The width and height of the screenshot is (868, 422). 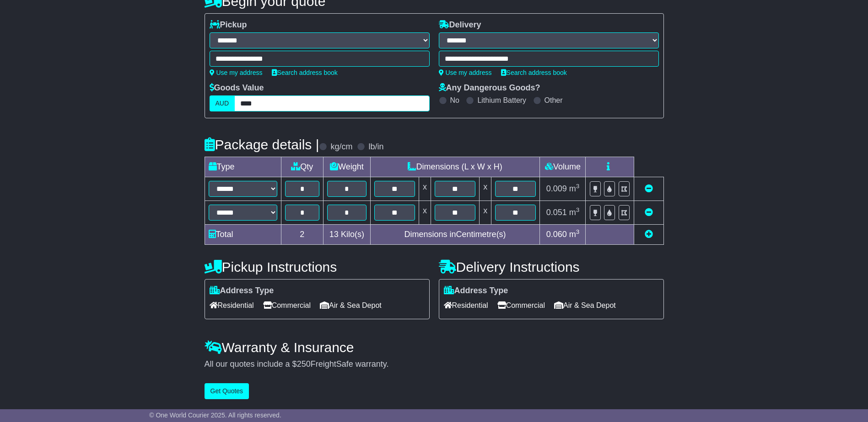 What do you see at coordinates (455, 167) in the screenshot?
I see `td: Dimensions (L x W x H)` at bounding box center [455, 167].